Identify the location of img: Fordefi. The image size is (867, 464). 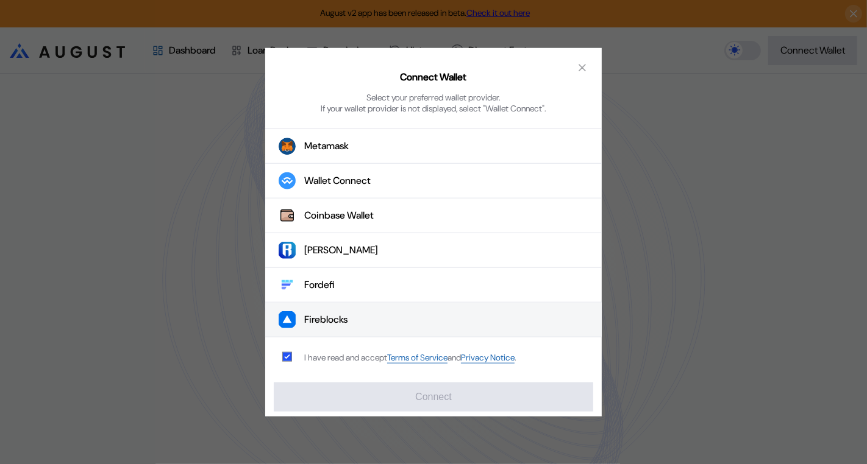
(287, 285).